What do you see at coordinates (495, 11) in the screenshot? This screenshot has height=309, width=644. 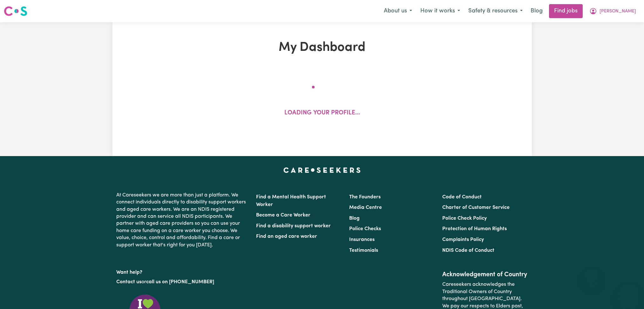 I see `button: Safety & resources` at bounding box center [495, 11].